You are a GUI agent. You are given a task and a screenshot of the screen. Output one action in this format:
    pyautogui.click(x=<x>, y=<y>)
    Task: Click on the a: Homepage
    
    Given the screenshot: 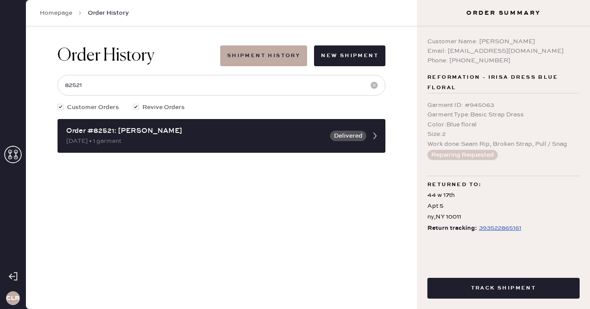 What is the action you would take?
    pyautogui.click(x=56, y=13)
    